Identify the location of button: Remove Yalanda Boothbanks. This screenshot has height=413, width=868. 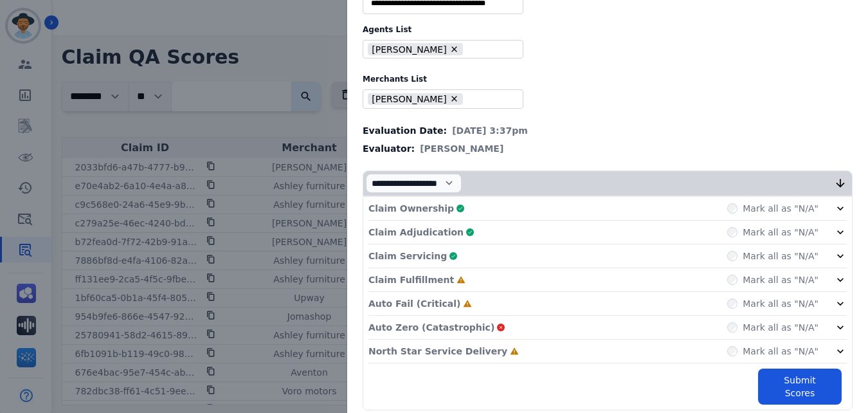
(454, 49).